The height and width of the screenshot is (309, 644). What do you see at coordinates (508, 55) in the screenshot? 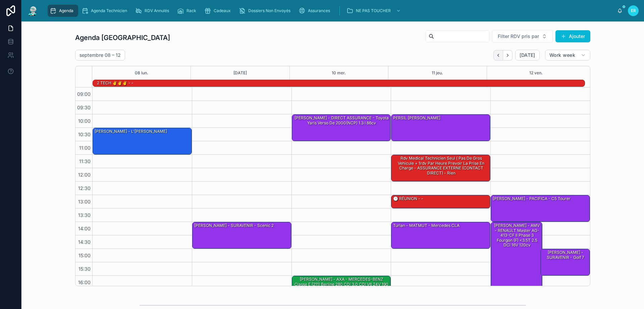
I see `button: Next` at bounding box center [508, 55].